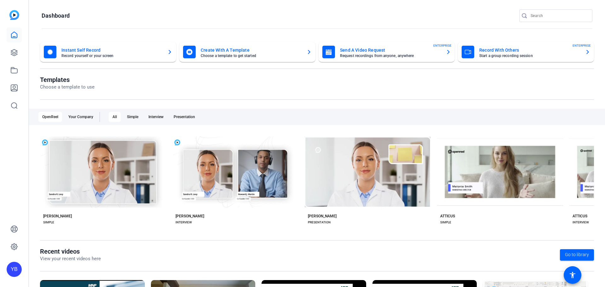  Describe the element at coordinates (67, 80) in the screenshot. I see `h1: Templates` at that location.